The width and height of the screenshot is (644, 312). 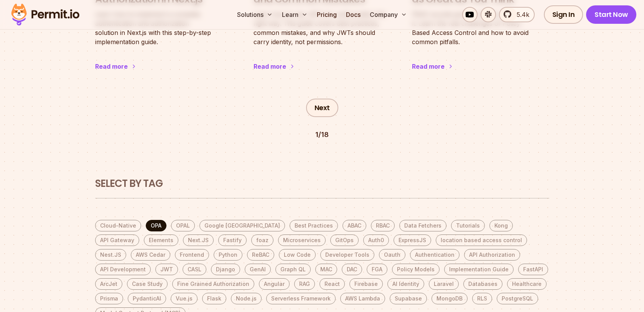 I want to click on button: Company, so click(x=388, y=15).